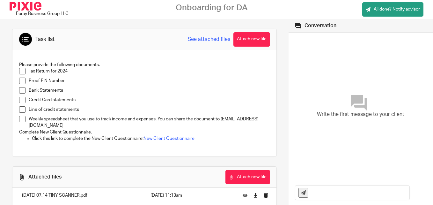 This screenshot has width=433, height=205. Describe the element at coordinates (212, 8) in the screenshot. I see `h2: Onboarding for DA` at that location.